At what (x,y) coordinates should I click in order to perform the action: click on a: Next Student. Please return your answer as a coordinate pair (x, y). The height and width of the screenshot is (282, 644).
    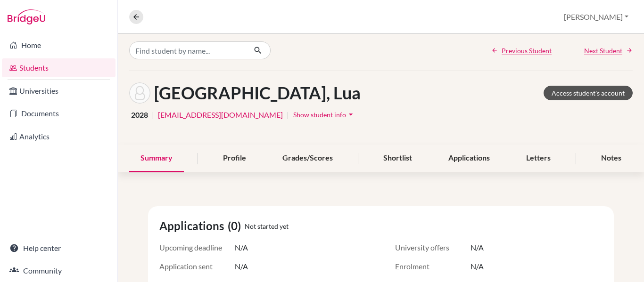
    Looking at the image, I should click on (608, 51).